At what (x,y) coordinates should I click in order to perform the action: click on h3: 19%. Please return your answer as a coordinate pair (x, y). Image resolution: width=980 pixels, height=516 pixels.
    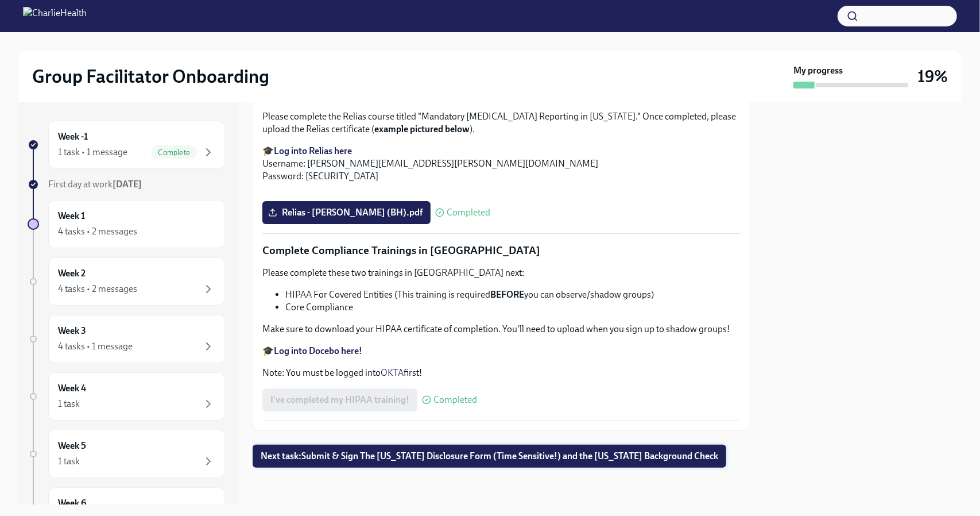
    Looking at the image, I should click on (932, 76).